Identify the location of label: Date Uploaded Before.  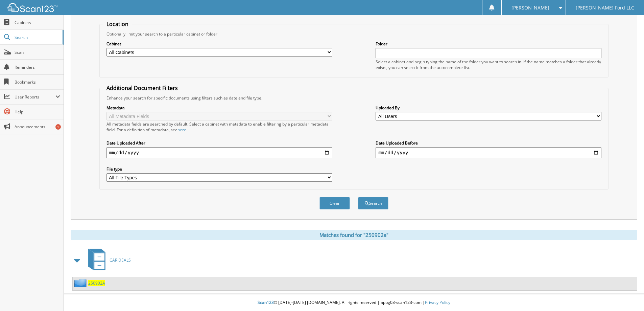
(488, 143).